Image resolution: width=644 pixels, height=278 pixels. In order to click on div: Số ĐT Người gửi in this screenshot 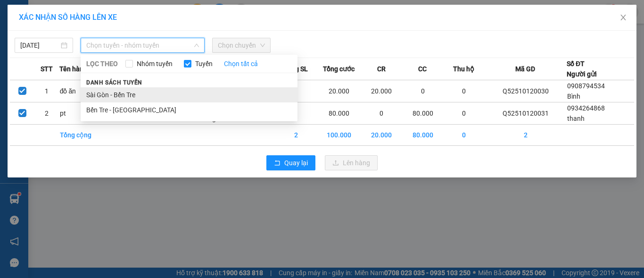, I will do `click(582, 69)`.